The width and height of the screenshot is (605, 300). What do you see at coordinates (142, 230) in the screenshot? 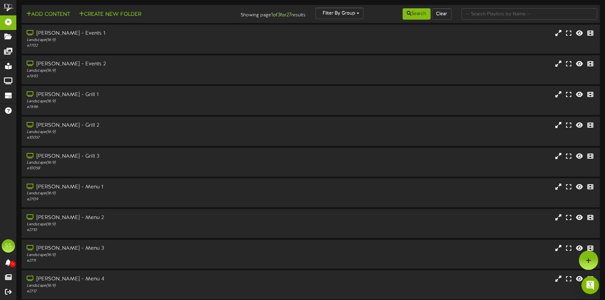
I see `div: # 2710` at bounding box center [142, 230].